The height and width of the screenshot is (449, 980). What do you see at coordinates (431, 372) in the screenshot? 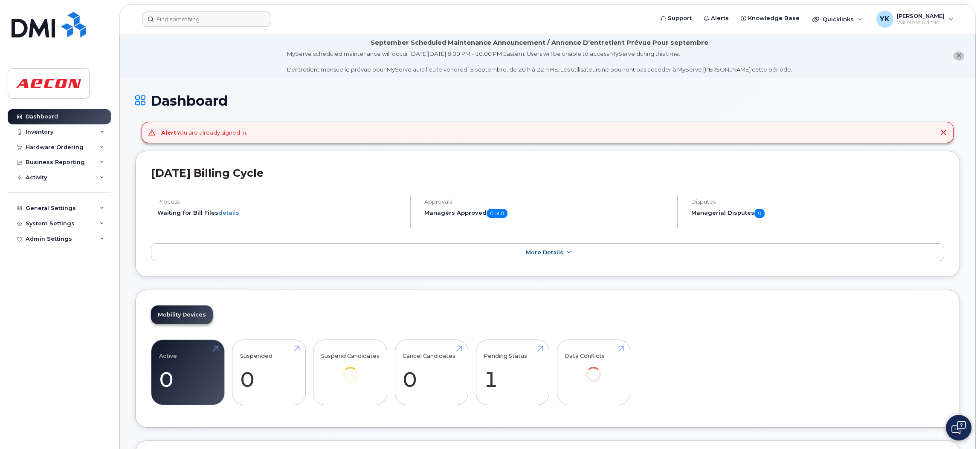
I see `a: Cancel Candidates 0` at bounding box center [431, 372].